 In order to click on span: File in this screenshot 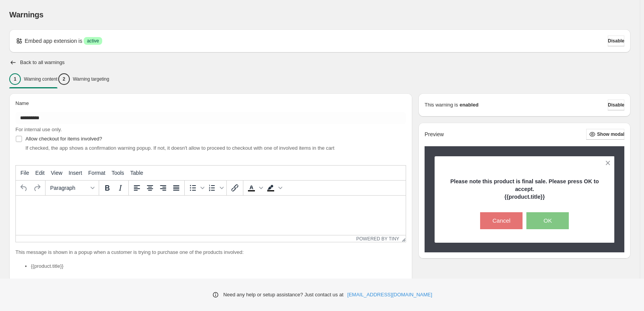, I will do `click(25, 173)`.